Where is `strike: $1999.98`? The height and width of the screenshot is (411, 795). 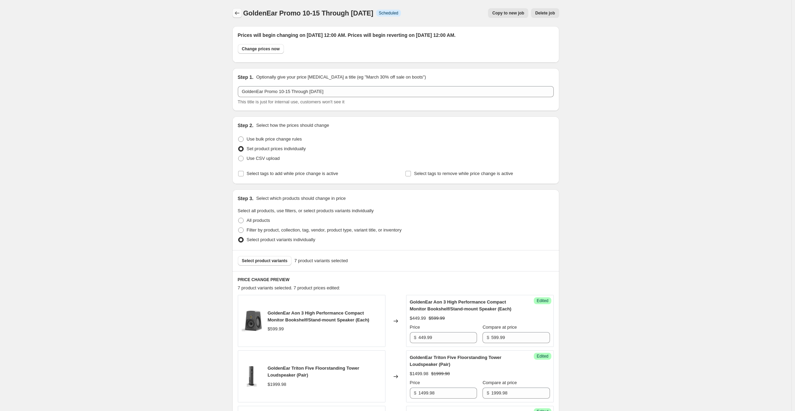
strike: $1999.98 is located at coordinates (441, 374).